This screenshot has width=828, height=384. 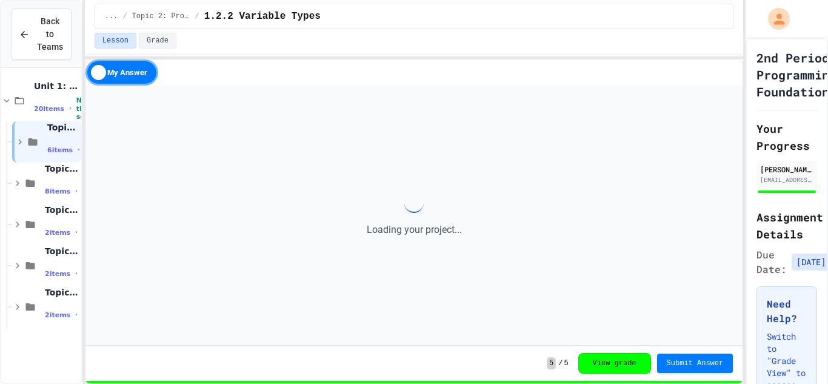 I want to click on button: Back to Teams, so click(x=41, y=34).